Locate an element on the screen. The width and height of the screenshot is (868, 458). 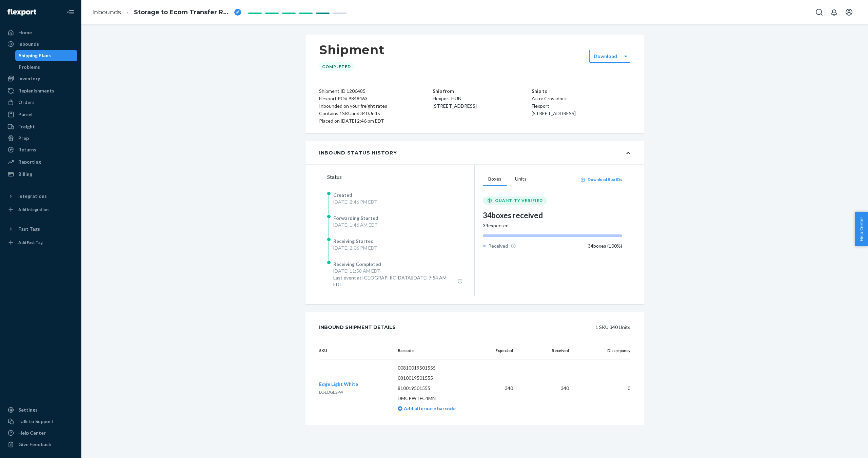
div: Contains 1 SKU and 340 Units is located at coordinates (362, 114).